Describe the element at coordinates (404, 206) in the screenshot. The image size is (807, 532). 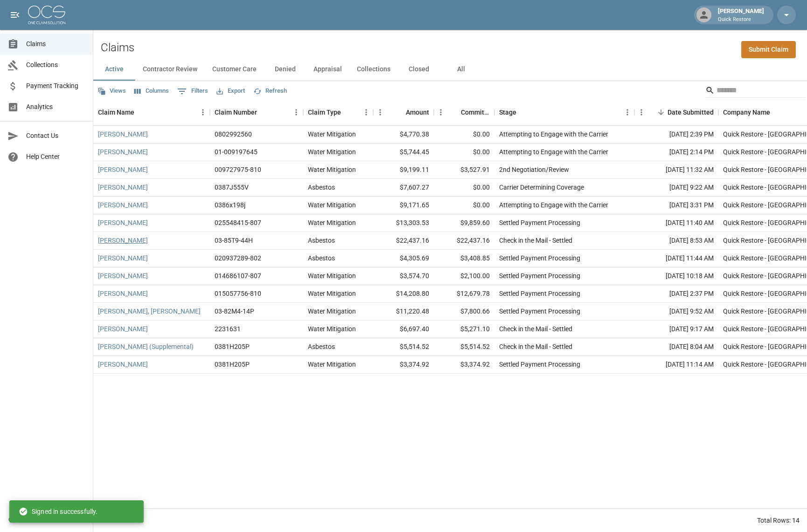
I see `div: $9,171.65` at that location.